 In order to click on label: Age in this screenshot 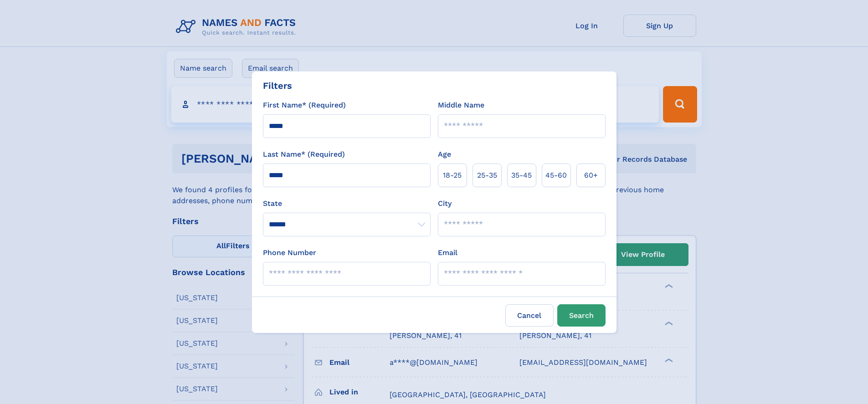, I will do `click(444, 154)`.